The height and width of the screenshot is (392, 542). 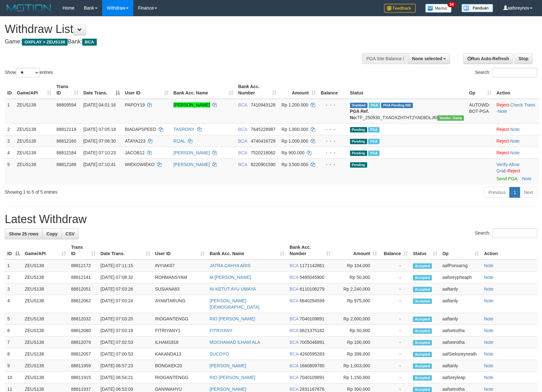 I want to click on a: Next, so click(x=528, y=192).